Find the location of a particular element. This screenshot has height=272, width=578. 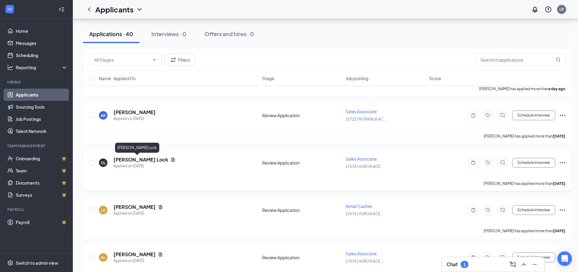

div: Payroll is located at coordinates (37, 209).